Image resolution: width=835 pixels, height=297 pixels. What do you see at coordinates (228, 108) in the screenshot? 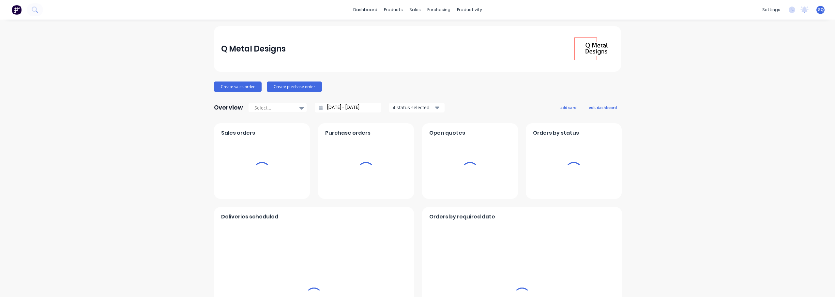
I see `div: Overview` at bounding box center [228, 108].